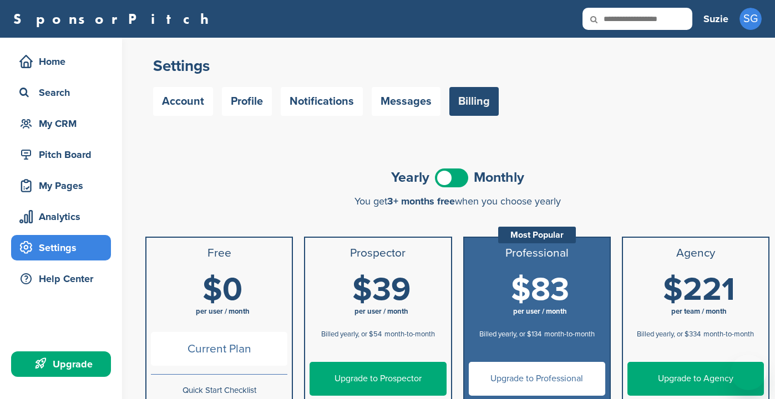 This screenshot has width=775, height=399. I want to click on h3: Suzie, so click(716, 19).